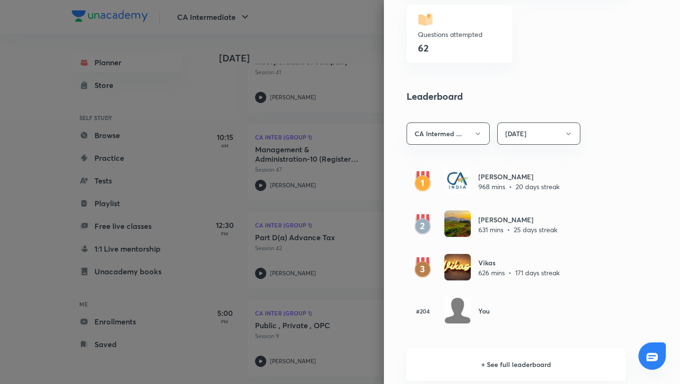 The image size is (680, 384). I want to click on p: 968 mins • 20 days streak, so click(519, 186).